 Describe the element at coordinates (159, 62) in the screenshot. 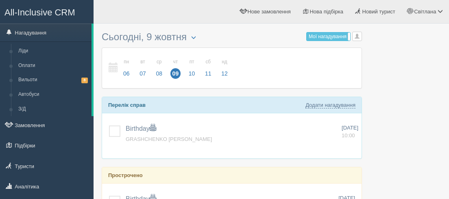

I see `small: ср` at that location.